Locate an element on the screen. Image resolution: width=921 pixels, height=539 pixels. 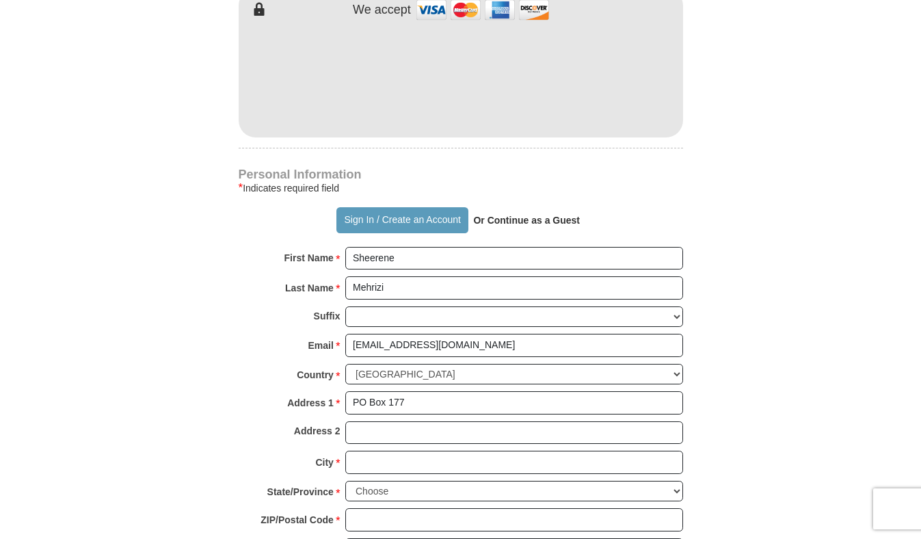
strong: City is located at coordinates (324, 462).